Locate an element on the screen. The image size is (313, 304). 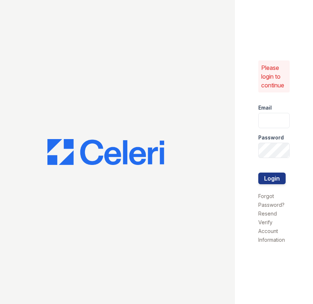
button: Login is located at coordinates (272, 179).